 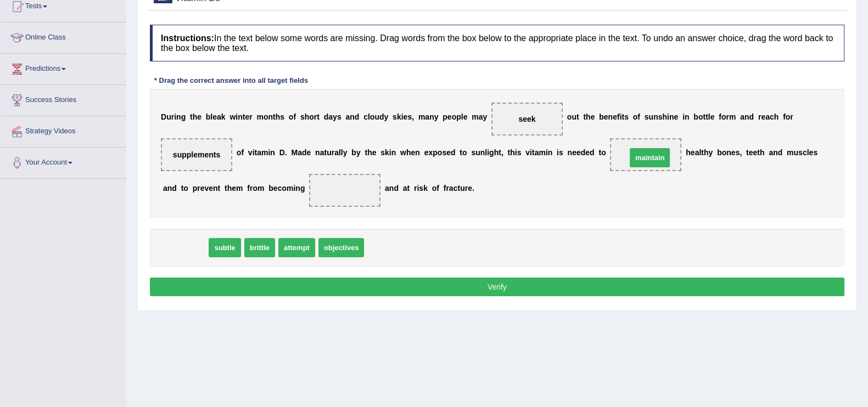 What do you see at coordinates (295, 153) in the screenshot?
I see `b: M` at bounding box center [295, 153].